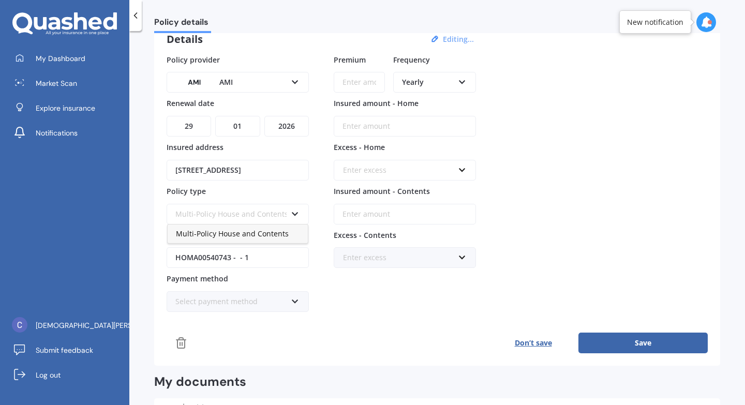  I want to click on span: Excess - Contents, so click(365, 234).